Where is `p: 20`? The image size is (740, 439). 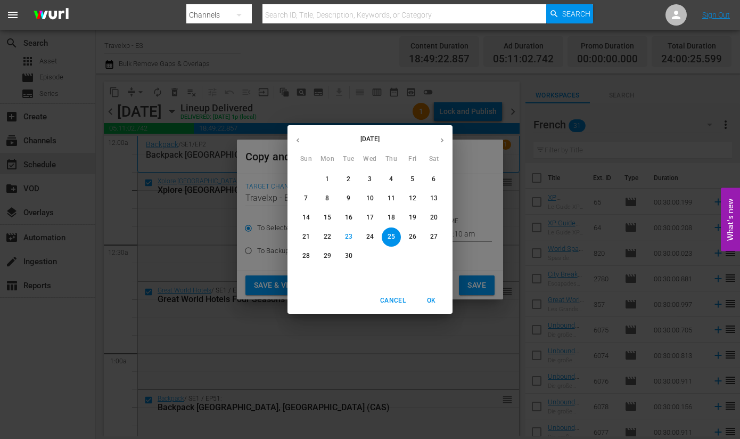
p: 20 is located at coordinates (434, 217).